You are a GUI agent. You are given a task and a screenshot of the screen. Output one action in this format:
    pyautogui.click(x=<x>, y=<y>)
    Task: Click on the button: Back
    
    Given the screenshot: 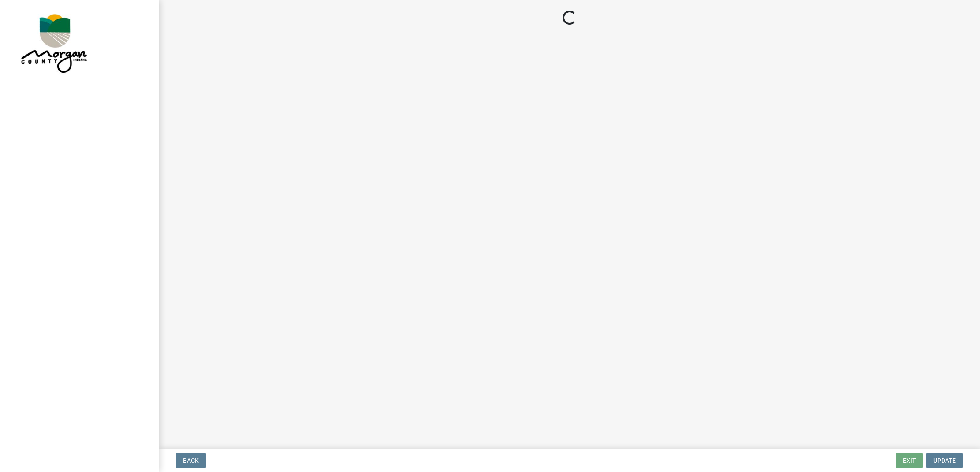 What is the action you would take?
    pyautogui.click(x=191, y=460)
    